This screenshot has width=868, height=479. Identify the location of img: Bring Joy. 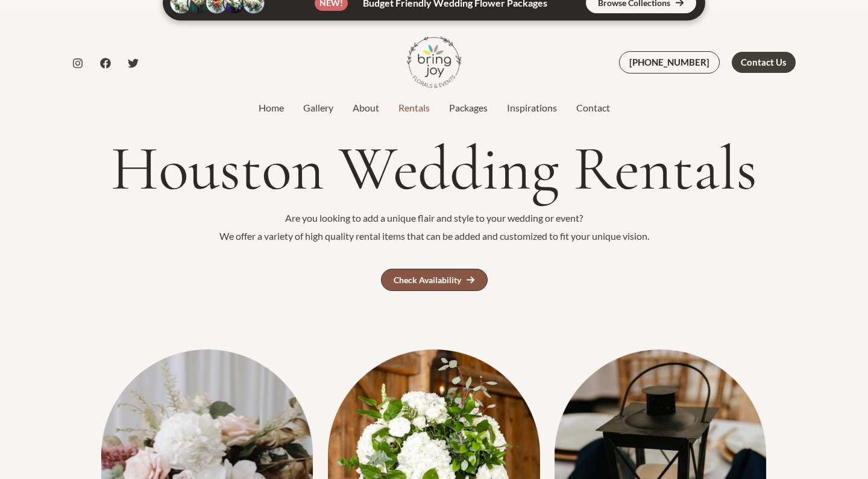
(434, 62).